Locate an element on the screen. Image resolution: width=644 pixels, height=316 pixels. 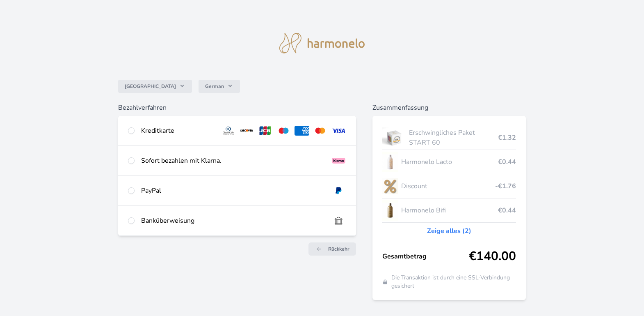
img: maestro.svg is located at coordinates (283, 131).